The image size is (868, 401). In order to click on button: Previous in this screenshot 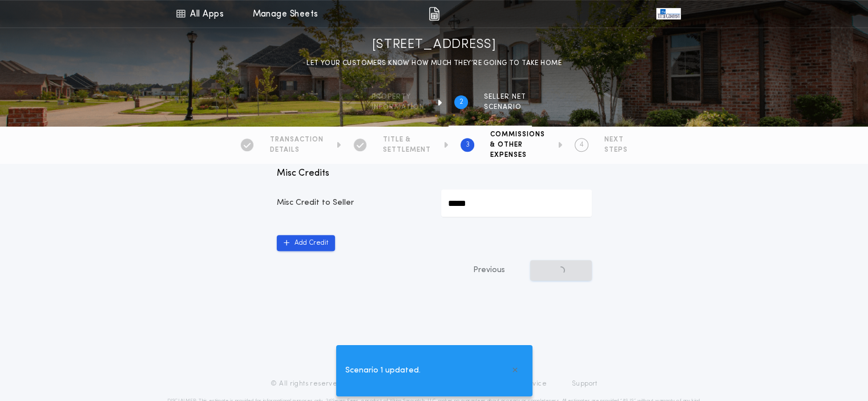, I will do `click(489, 271)`.